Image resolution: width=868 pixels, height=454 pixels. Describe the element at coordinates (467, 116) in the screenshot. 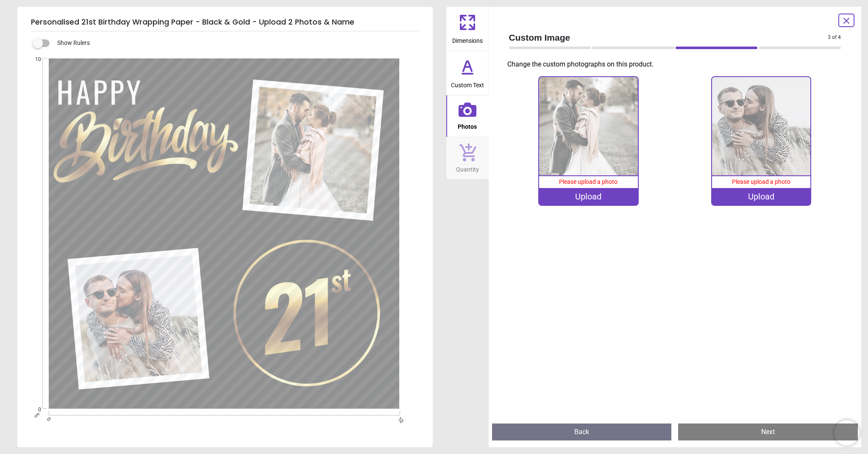

I see `button: Photos` at that location.